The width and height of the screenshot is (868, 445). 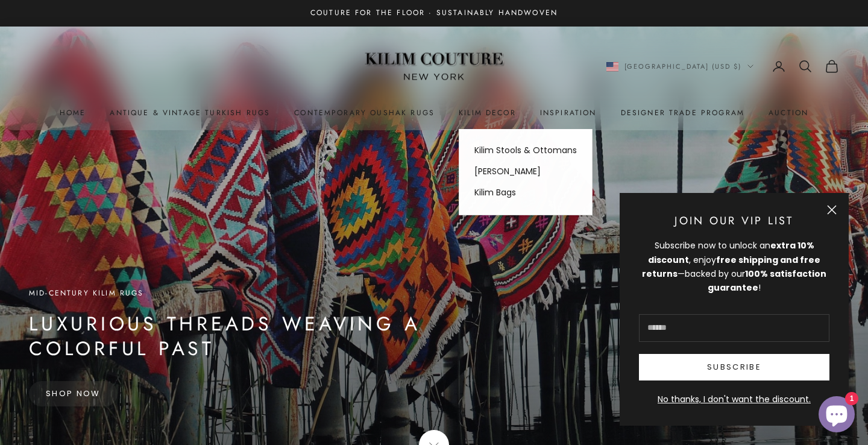 What do you see at coordinates (731, 266) in the screenshot?
I see `strong: free shipping and free returns` at bounding box center [731, 266].